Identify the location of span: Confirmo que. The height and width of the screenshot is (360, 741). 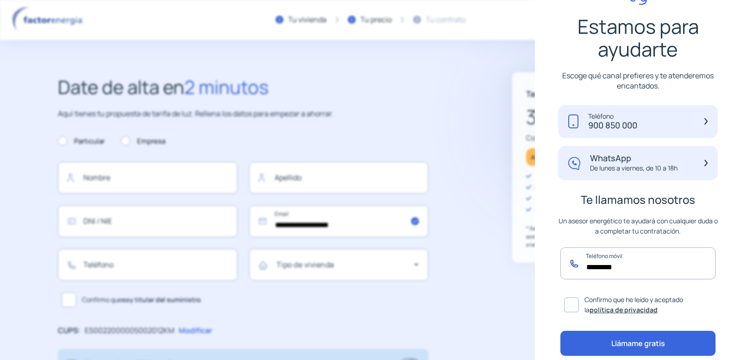
(141, 299).